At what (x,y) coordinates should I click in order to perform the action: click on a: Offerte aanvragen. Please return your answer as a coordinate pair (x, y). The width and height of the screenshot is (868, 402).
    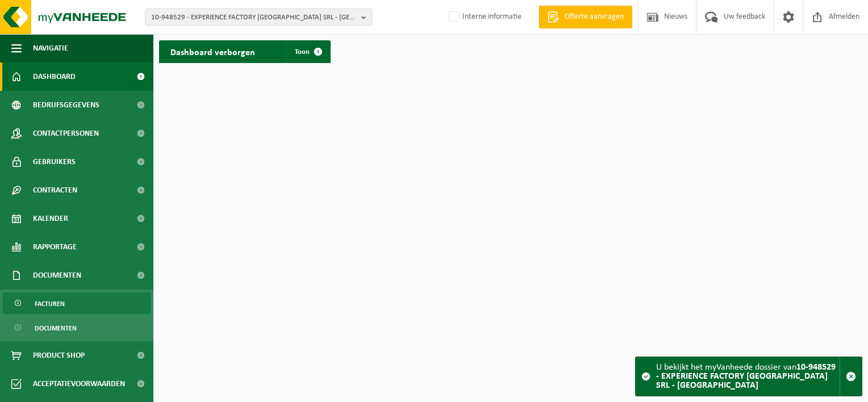
    Looking at the image, I should click on (585, 17).